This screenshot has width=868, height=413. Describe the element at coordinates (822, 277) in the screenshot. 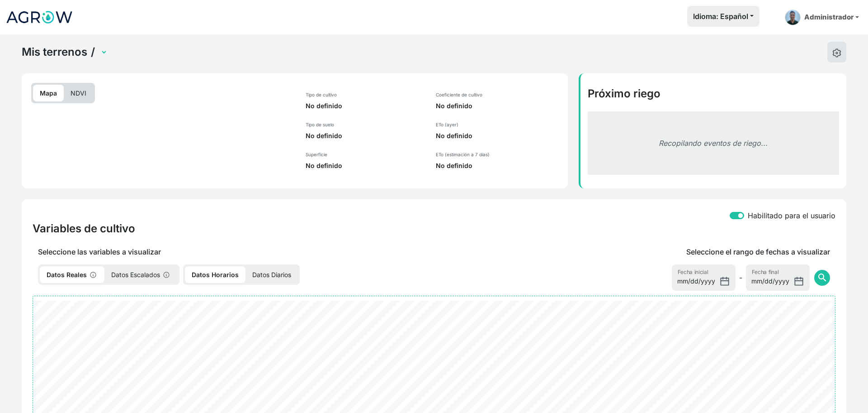

I see `button: search` at that location.